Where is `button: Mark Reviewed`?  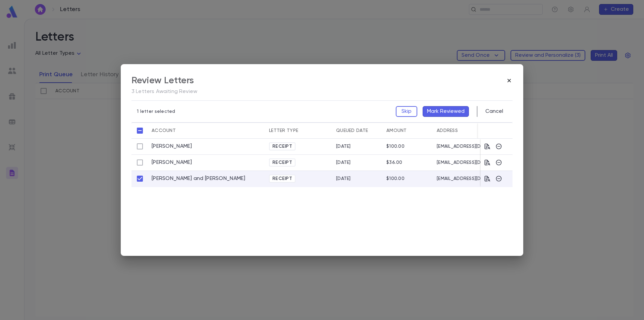 button: Mark Reviewed is located at coordinates (446, 111).